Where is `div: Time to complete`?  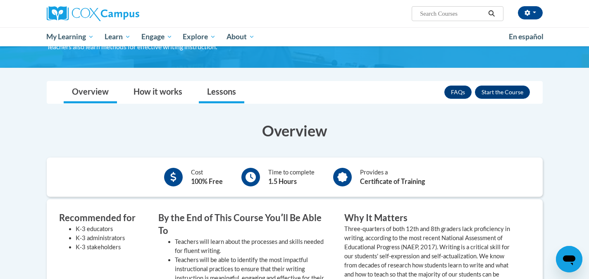 div: Time to complete is located at coordinates (291, 177).